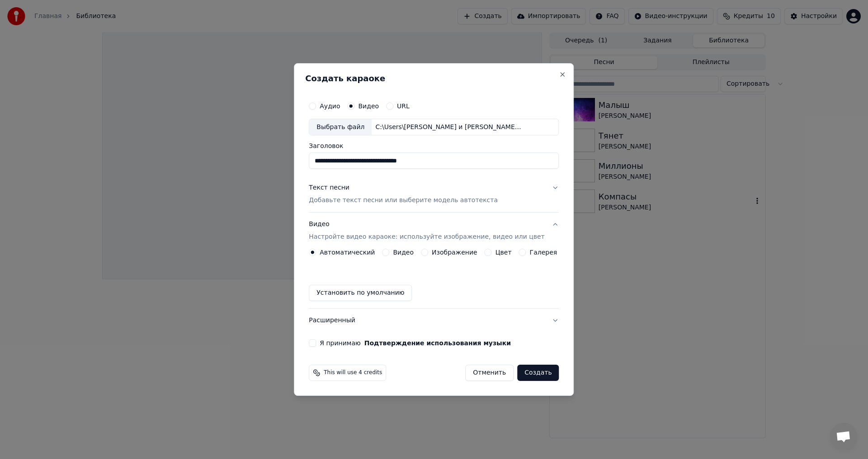 The image size is (868, 459). Describe the element at coordinates (352, 373) in the screenshot. I see `span: This will use 4 credits` at that location.